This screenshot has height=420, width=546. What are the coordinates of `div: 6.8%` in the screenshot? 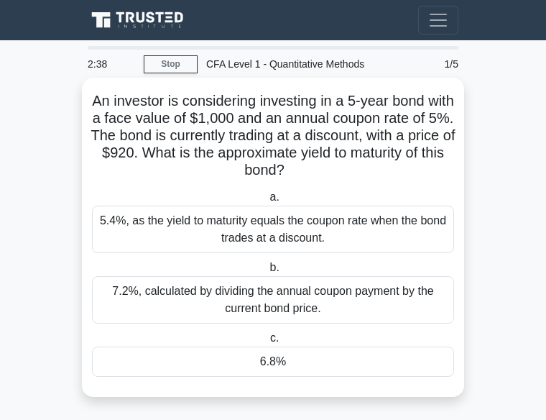 It's located at (273, 361).